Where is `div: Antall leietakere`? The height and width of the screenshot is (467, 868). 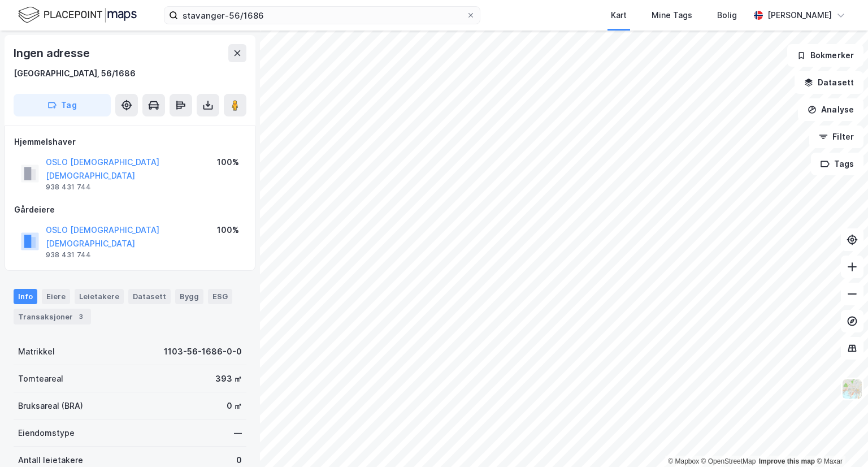 div: Antall leietakere is located at coordinates (51, 460).